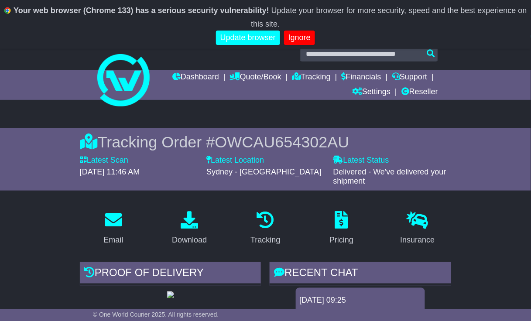  Describe the element at coordinates (248, 37) in the screenshot. I see `a: Update browser` at that location.